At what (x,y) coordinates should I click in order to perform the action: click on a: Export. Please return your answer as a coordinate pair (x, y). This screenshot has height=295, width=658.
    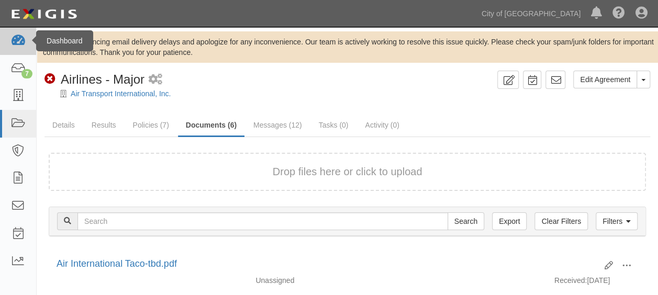
    Looking at the image, I should click on (509, 221).